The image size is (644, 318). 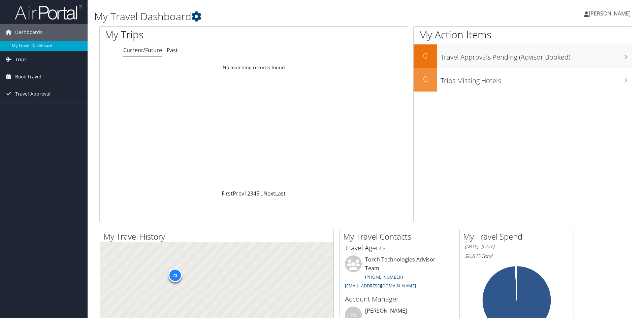 What do you see at coordinates (255, 194) in the screenshot?
I see `a: 4` at bounding box center [255, 194].